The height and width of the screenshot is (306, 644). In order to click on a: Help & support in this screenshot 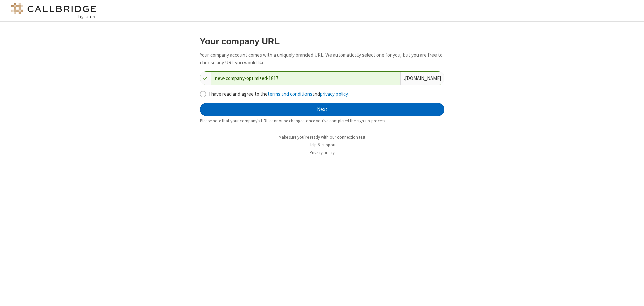, I will do `click(322, 144)`.